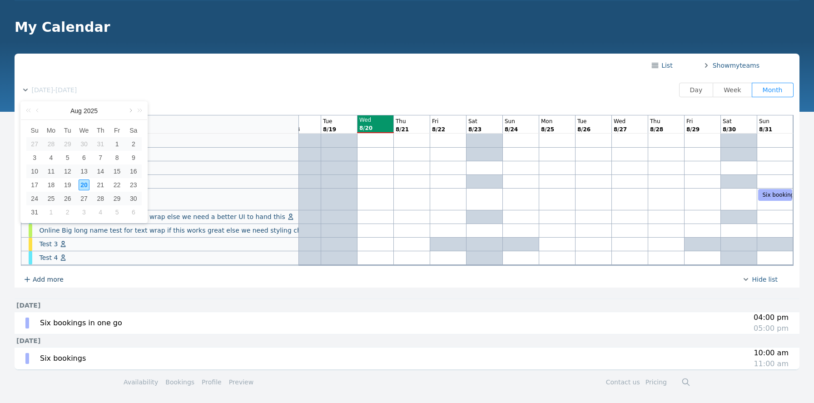 The image size is (814, 403). What do you see at coordinates (51, 185) in the screenshot?
I see `td: August 18, 2025` at bounding box center [51, 185].